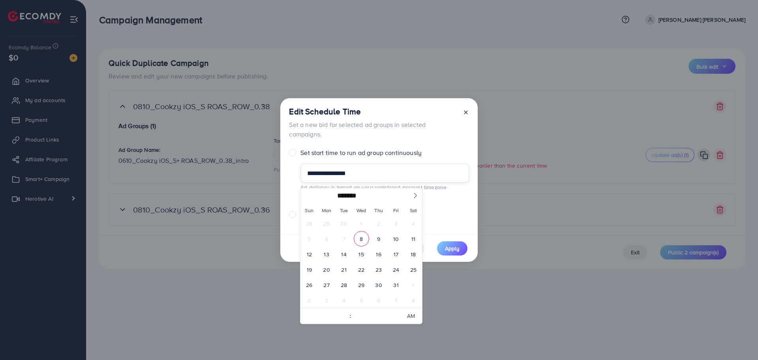 The height and width of the screenshot is (360, 758). Describe the element at coordinates (326, 210) in the screenshot. I see `span: Mon` at that location.